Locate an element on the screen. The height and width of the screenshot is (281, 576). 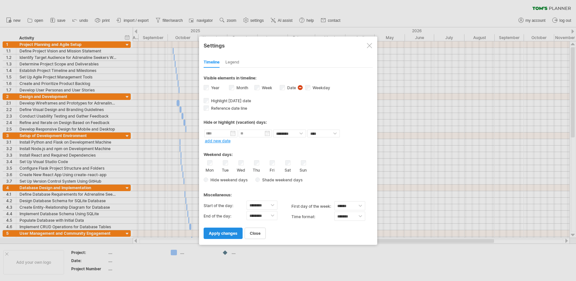
label: End of the day: is located at coordinates (225, 216).